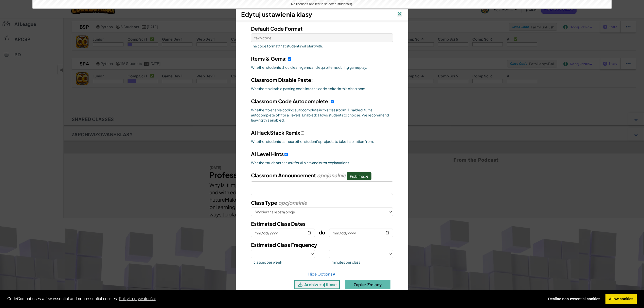 The image size is (644, 308). What do you see at coordinates (267, 154) in the screenshot?
I see `span: AI Level Hints` at bounding box center [267, 154].